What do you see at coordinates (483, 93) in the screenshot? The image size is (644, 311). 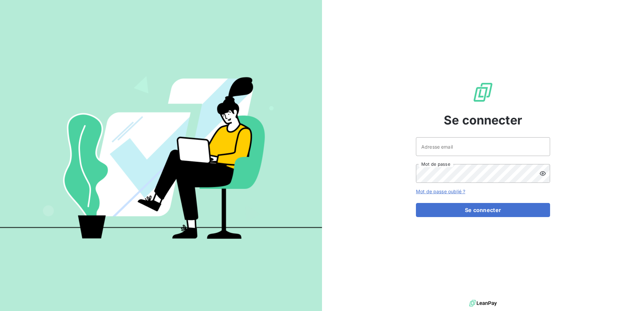 I see `img: Logo LeanPay` at bounding box center [483, 93].